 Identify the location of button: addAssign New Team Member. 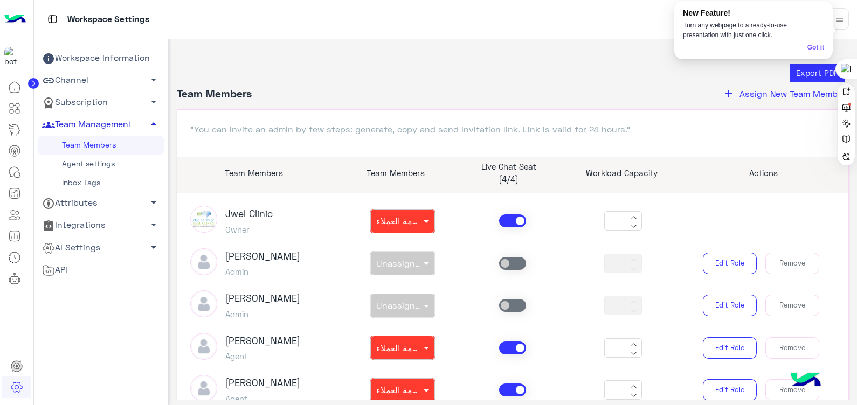
(784, 94).